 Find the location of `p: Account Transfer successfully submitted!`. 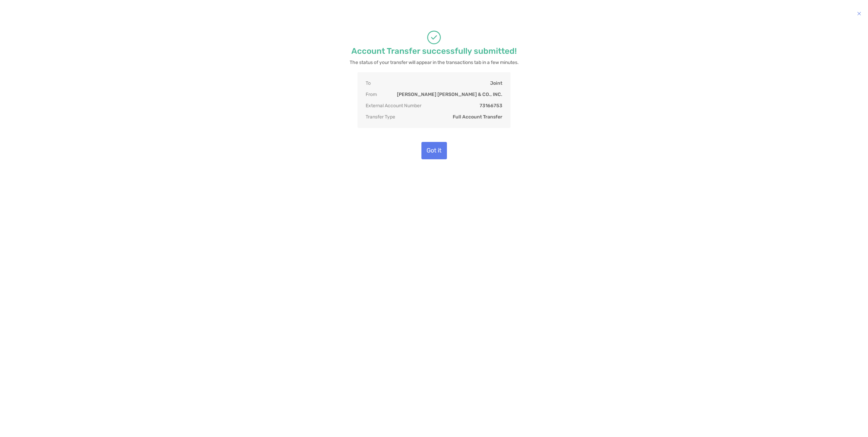

p: Account Transfer successfully submitted! is located at coordinates (434, 51).